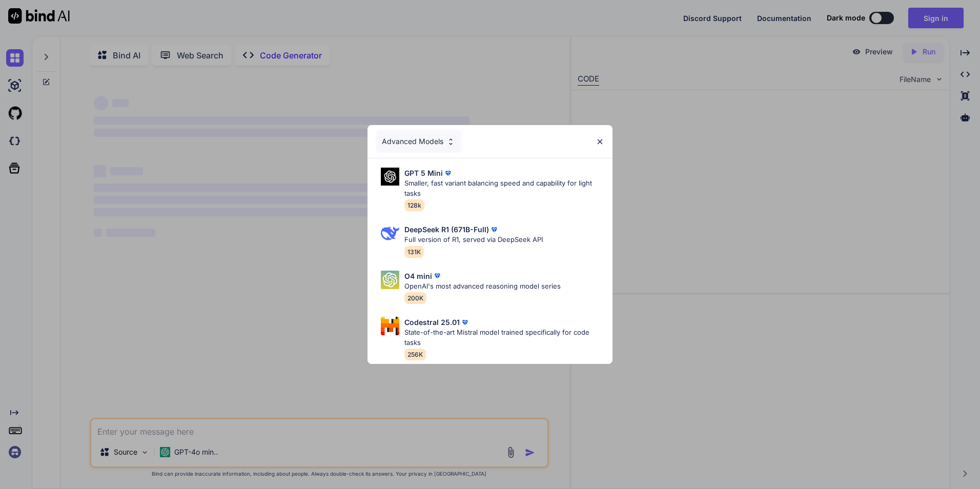 Image resolution: width=980 pixels, height=489 pixels. I want to click on span: 256K, so click(415, 354).